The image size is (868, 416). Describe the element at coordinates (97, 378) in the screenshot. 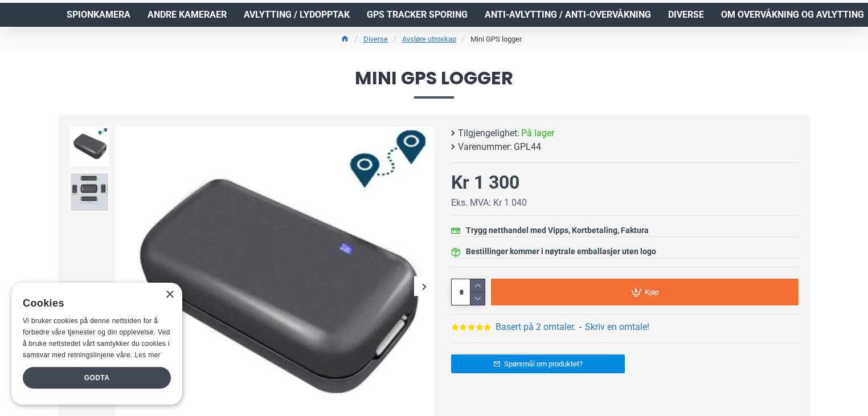

I see `div: Godta` at that location.